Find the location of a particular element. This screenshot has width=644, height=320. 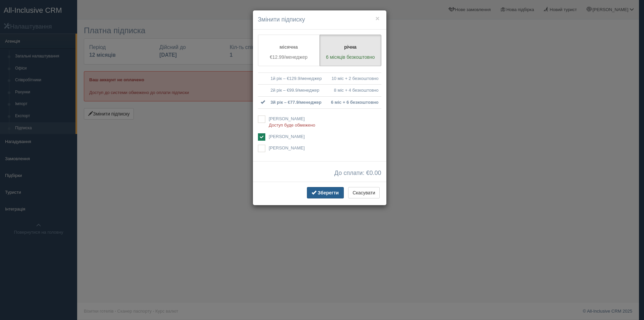

h4: Змінити підписку is located at coordinates (320, 20).